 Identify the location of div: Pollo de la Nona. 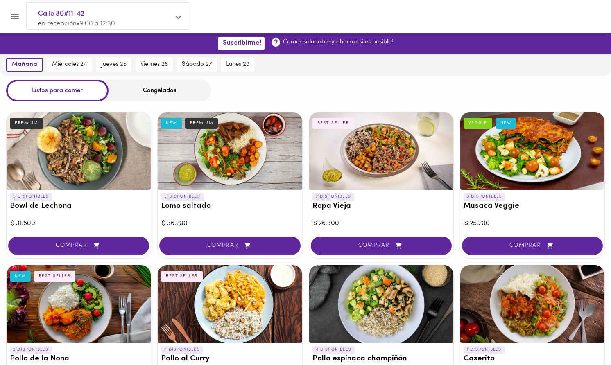
(79, 304).